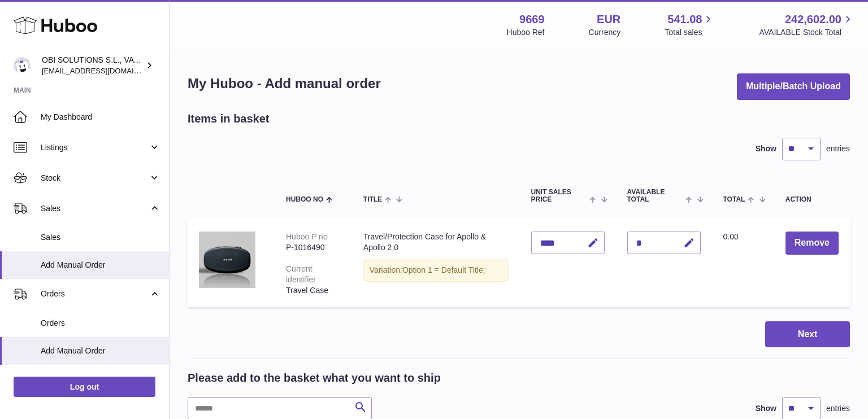  I want to click on span: Stock, so click(94, 178).